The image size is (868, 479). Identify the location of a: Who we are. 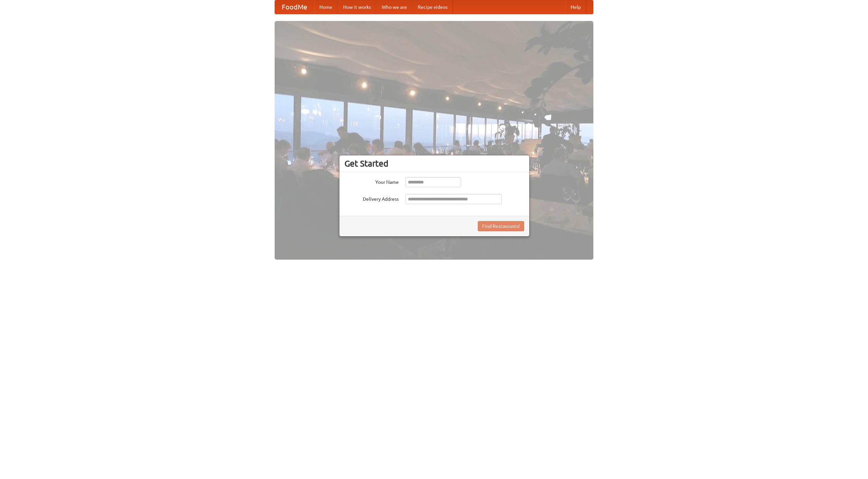
(394, 7).